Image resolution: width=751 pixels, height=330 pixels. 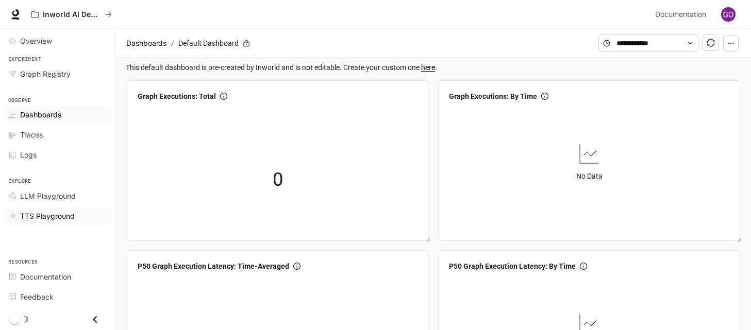 What do you see at coordinates (57, 155) in the screenshot?
I see `a: Logs` at bounding box center [57, 155].